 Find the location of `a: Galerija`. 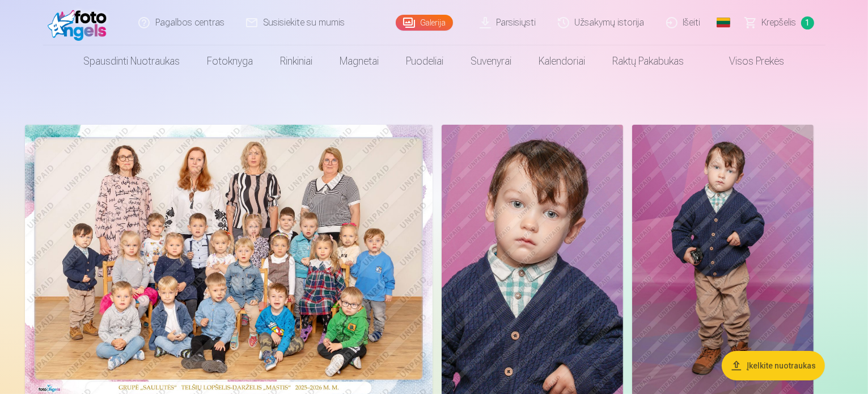

a: Galerija is located at coordinates (425, 22).